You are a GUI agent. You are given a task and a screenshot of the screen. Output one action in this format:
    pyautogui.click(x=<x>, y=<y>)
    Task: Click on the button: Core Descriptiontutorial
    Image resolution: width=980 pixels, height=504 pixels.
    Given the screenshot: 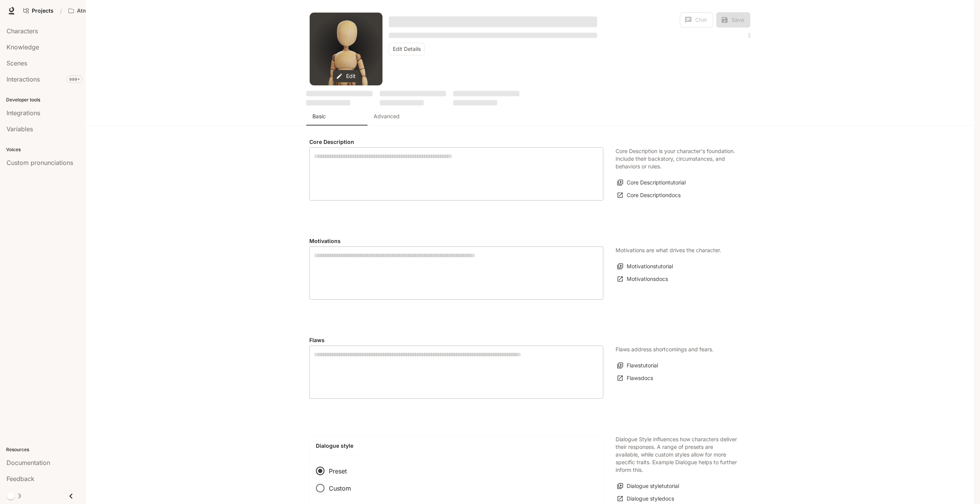 What is the action you would take?
    pyautogui.click(x=652, y=183)
    